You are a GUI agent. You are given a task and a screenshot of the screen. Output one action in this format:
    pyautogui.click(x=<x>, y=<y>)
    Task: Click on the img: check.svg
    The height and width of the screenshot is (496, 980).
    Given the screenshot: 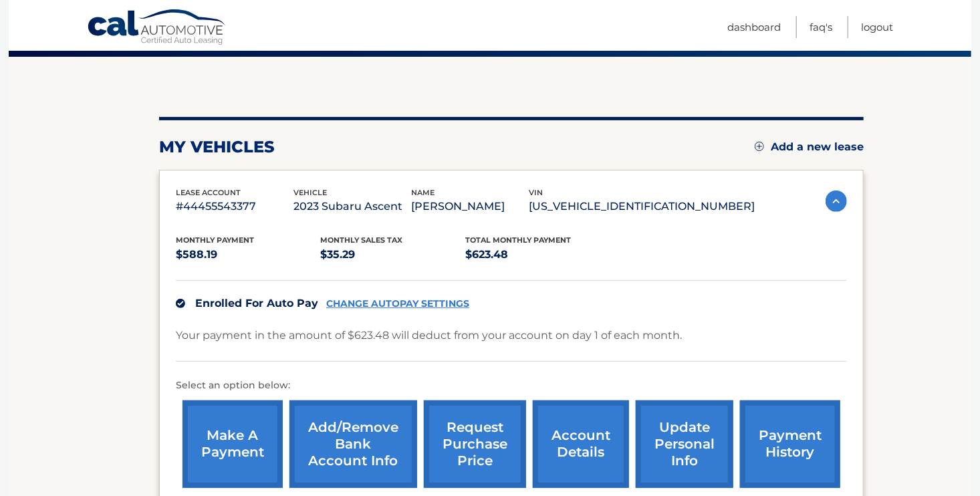 What is the action you would take?
    pyautogui.click(x=181, y=304)
    